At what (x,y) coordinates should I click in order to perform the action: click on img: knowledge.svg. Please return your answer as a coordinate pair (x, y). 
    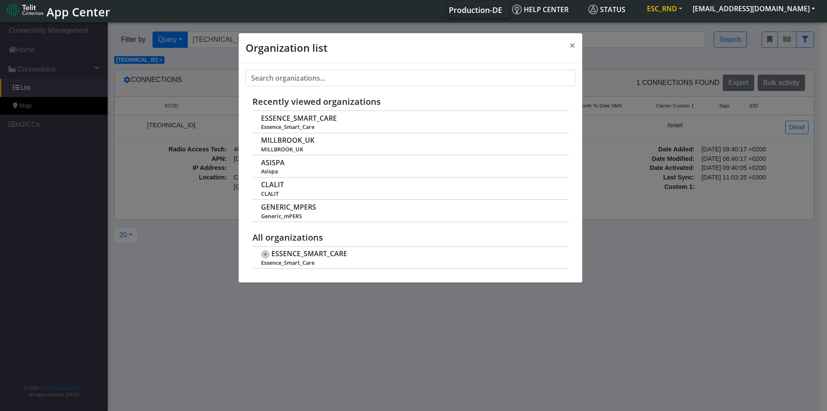
    Looking at the image, I should click on (517, 9).